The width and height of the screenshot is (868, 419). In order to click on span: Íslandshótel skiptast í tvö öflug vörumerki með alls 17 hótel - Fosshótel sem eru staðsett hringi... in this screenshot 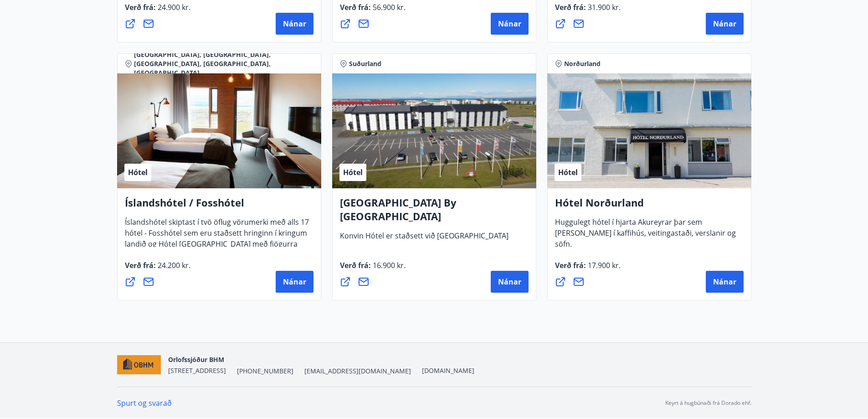, I will do `click(217, 242)`.